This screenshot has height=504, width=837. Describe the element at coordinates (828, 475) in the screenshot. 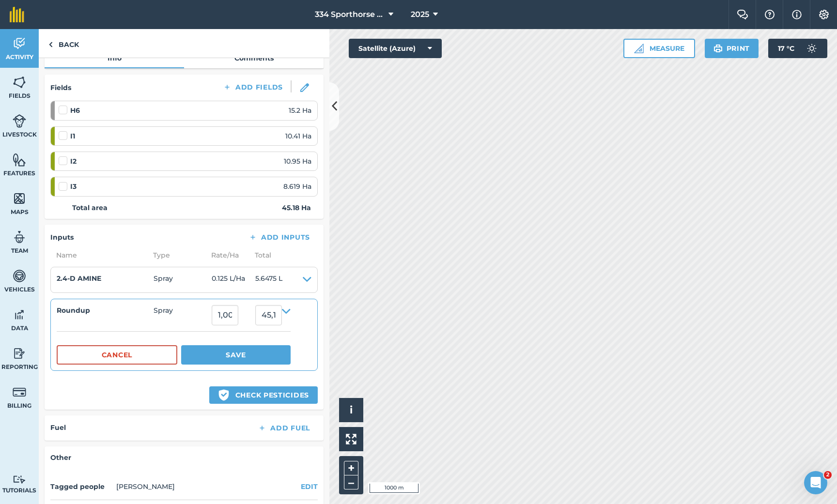

I see `span: 2` at that location.